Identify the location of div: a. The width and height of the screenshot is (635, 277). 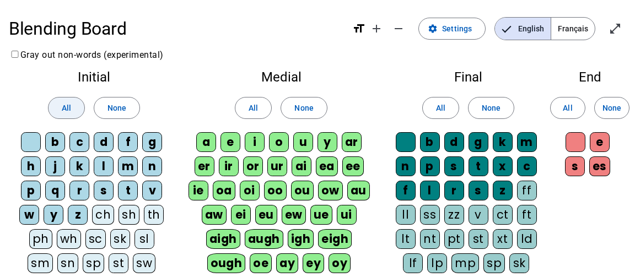
(206, 142).